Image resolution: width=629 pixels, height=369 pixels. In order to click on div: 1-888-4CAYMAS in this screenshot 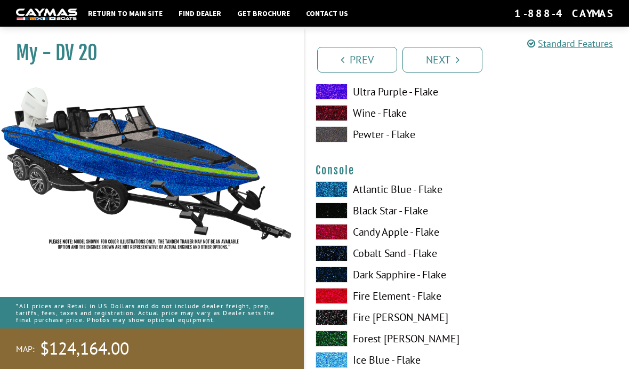, I will do `click(564, 13)`.